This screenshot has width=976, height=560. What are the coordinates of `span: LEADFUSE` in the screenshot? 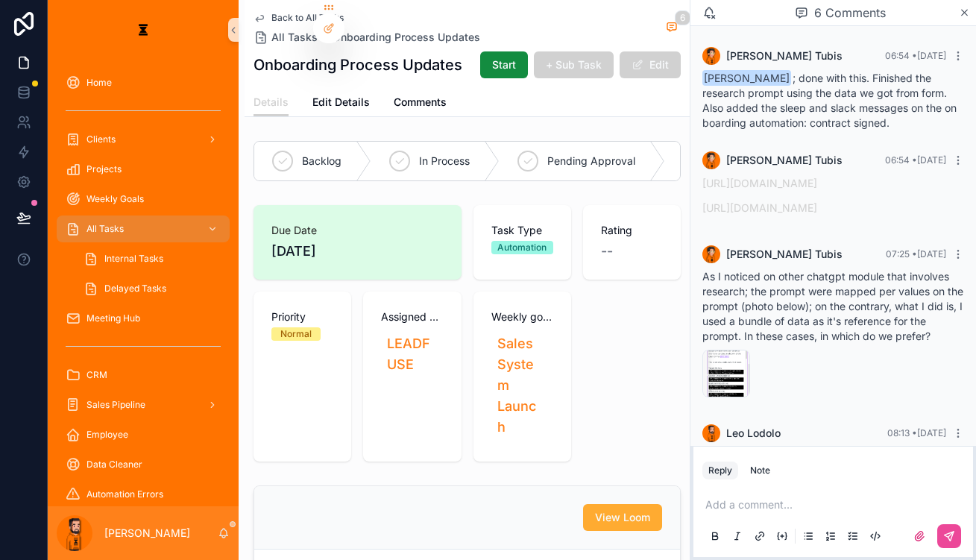 It's located at (408, 354).